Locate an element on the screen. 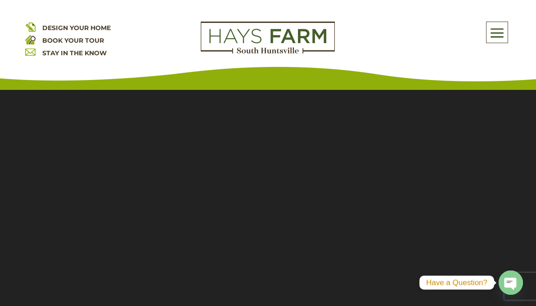 The height and width of the screenshot is (306, 536). img: book your home tour is located at coordinates (30, 39).